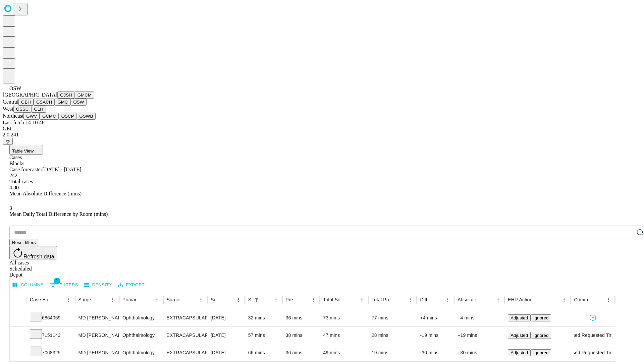 This screenshot has width=644, height=362. What do you see at coordinates (592, 335) in the screenshot?
I see `span: Used Requested Time` at bounding box center [592, 335].